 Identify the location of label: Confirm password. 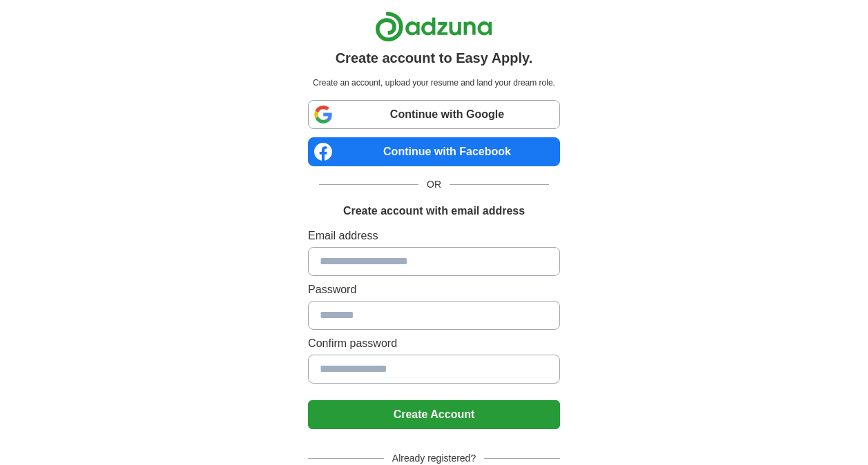
(434, 344).